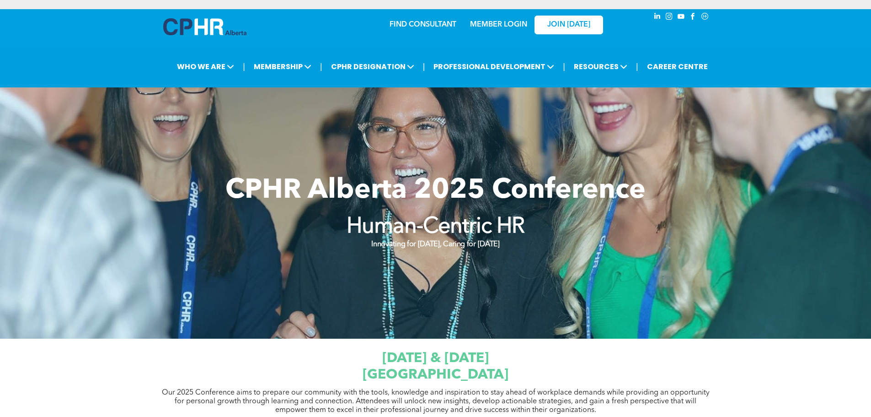  Describe the element at coordinates (601, 66) in the screenshot. I see `span: RESOURCES` at that location.